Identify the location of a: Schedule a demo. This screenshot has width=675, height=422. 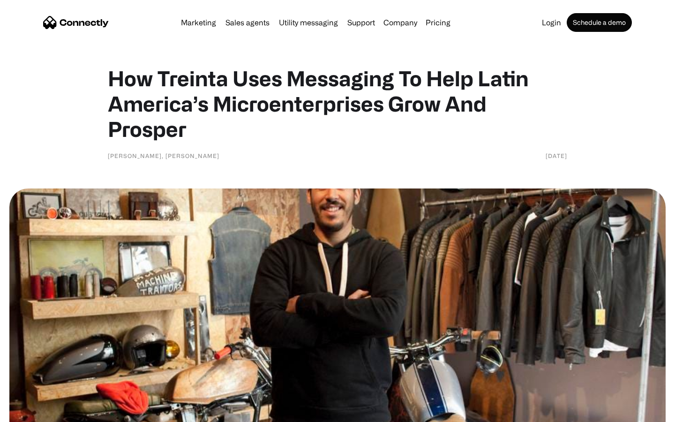
(599, 22).